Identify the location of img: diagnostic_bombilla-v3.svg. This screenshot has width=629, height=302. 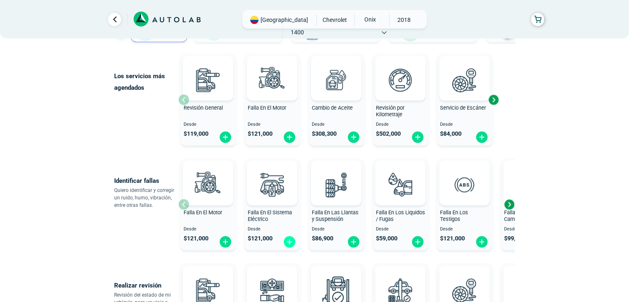
(272, 185).